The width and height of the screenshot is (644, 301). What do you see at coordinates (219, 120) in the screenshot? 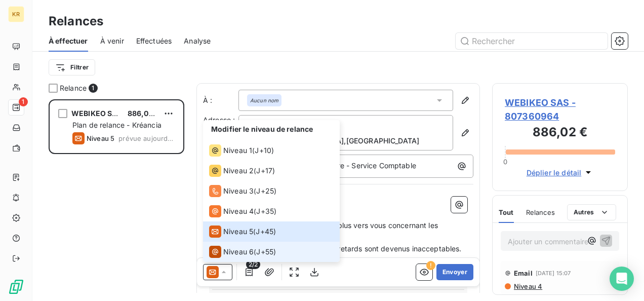
I see `span: Adresse :` at bounding box center [219, 120].